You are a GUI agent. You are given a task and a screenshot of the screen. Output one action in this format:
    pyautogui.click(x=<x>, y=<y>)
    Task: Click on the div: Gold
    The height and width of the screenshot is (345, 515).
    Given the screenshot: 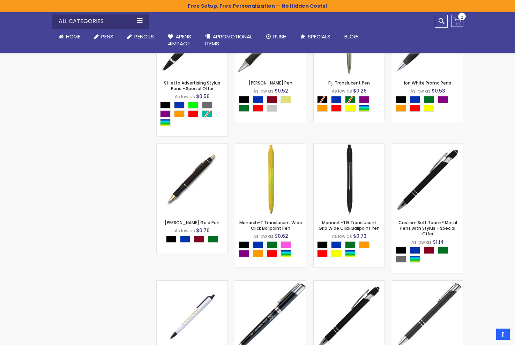 What is the action you would take?
    pyautogui.click(x=286, y=99)
    